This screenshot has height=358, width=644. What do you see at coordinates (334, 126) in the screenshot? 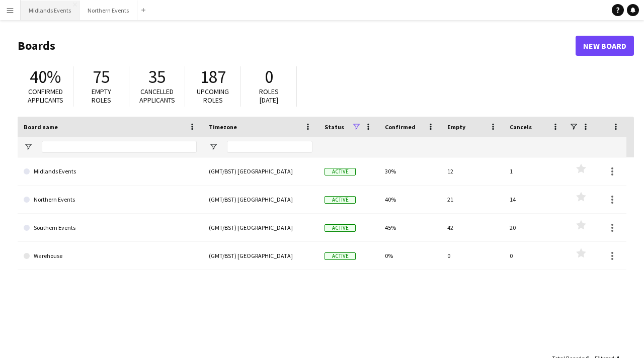
I see `span: Status` at bounding box center [334, 126].